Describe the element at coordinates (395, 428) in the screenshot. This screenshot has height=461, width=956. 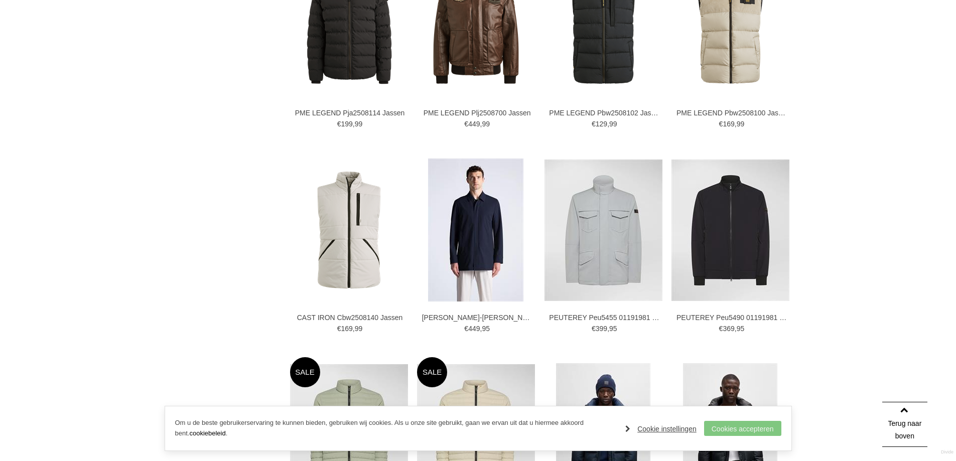
I see `p: Om u de beste gebruikerservaring te kunnen bieden, gebruiken wij cookies. Als u onze site gebruik...` at that location.